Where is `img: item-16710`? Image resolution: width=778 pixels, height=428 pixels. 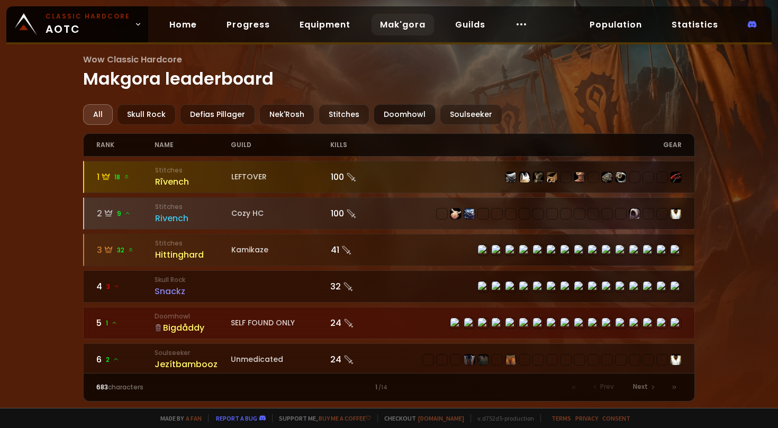 img: item-16710 is located at coordinates (538, 360).